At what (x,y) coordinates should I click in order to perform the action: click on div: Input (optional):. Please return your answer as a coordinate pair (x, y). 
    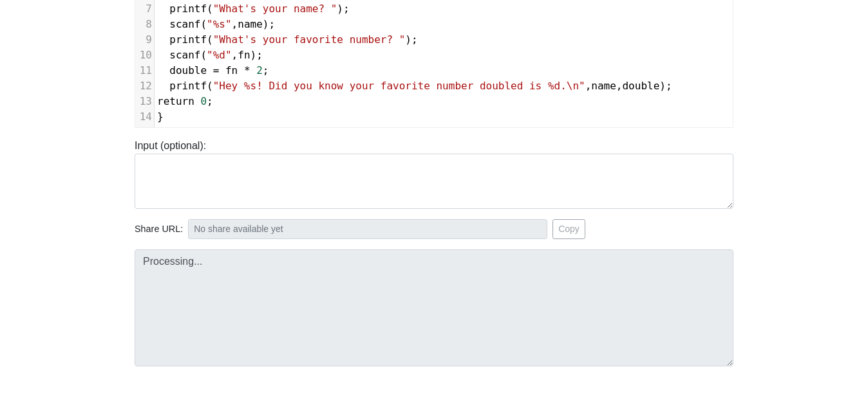
    Looking at the image, I should click on (434, 173).